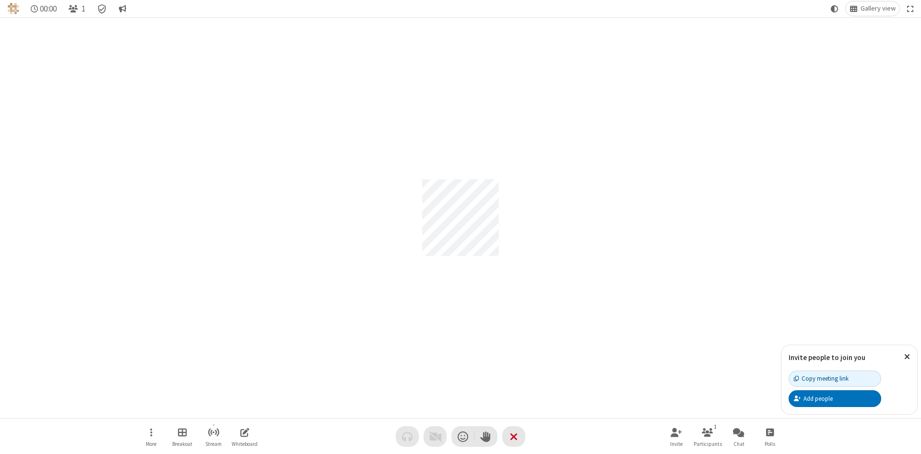  Describe the element at coordinates (213, 436) in the screenshot. I see `button: Start streaming` at that location.